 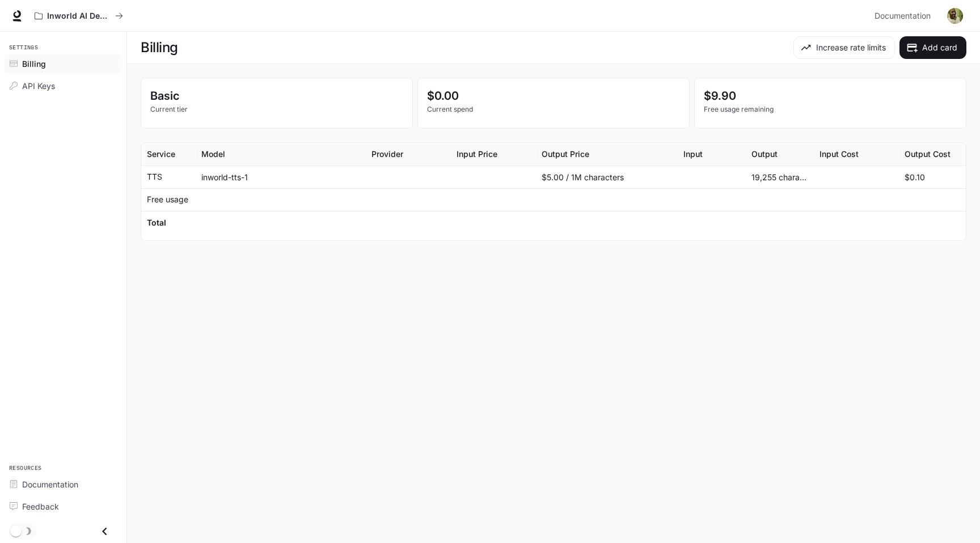 What do you see at coordinates (565, 154) in the screenshot?
I see `div: Output Price` at bounding box center [565, 154].